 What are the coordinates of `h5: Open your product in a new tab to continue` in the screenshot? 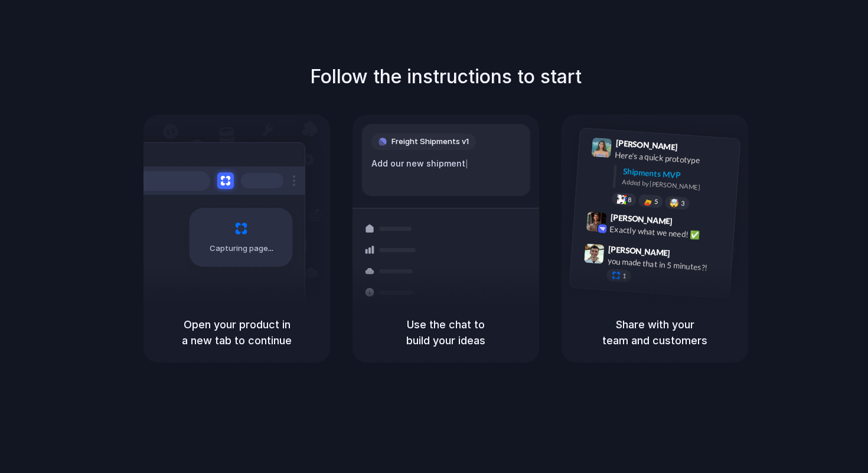 It's located at (237, 333).